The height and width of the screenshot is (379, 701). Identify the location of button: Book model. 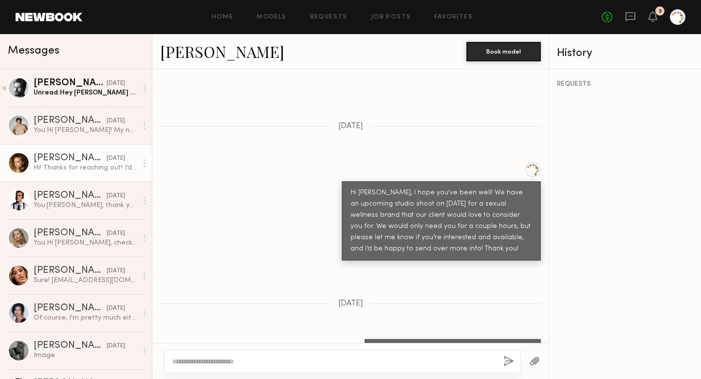
(504, 52).